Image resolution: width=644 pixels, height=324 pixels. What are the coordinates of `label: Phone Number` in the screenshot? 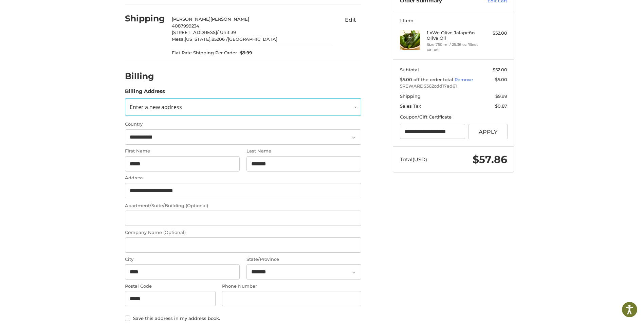 It's located at (292, 286).